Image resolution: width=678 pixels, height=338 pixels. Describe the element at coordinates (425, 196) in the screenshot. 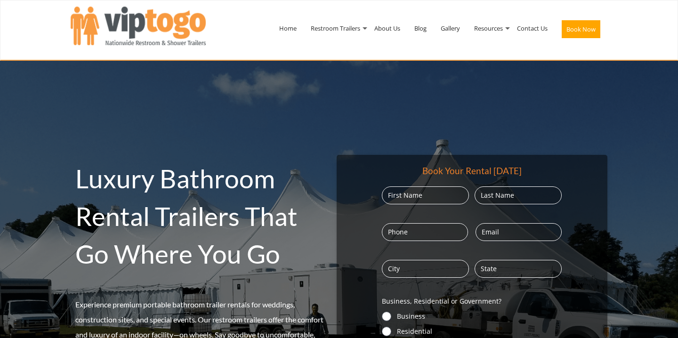

I see `input: First Name` at that location.